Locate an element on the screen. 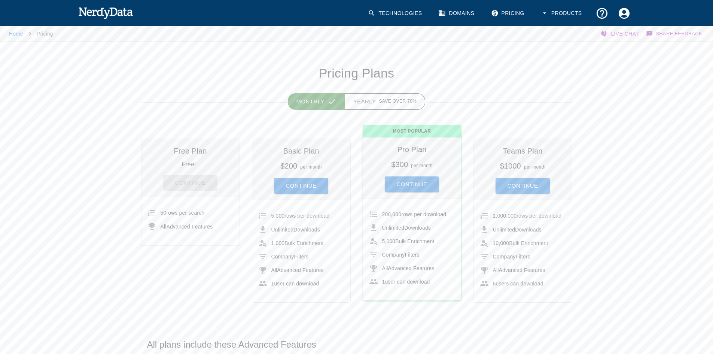 This screenshot has width=713, height=354. span: users can download is located at coordinates (518, 283).